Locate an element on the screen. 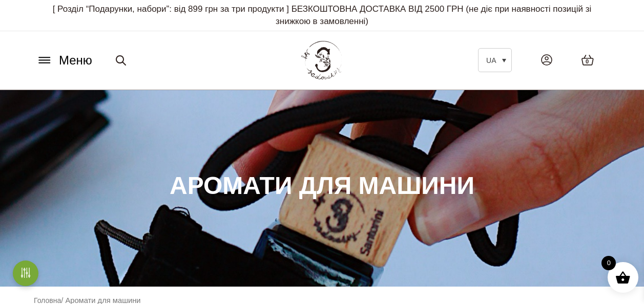  h1: Аромати для машини is located at coordinates (321, 186).